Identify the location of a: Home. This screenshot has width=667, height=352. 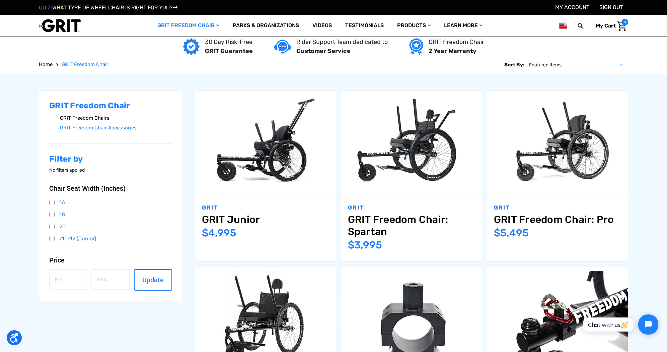
(46, 64).